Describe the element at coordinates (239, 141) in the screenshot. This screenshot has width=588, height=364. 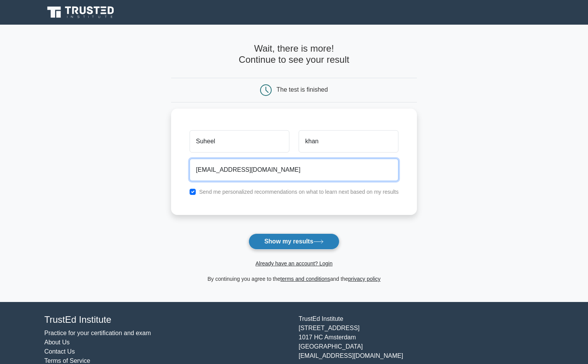
I see `input: First name` at that location.